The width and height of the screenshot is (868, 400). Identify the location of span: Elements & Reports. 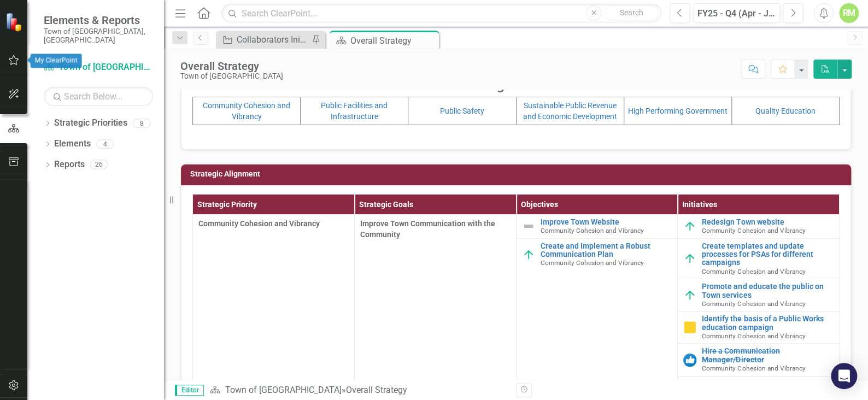
(98, 20).